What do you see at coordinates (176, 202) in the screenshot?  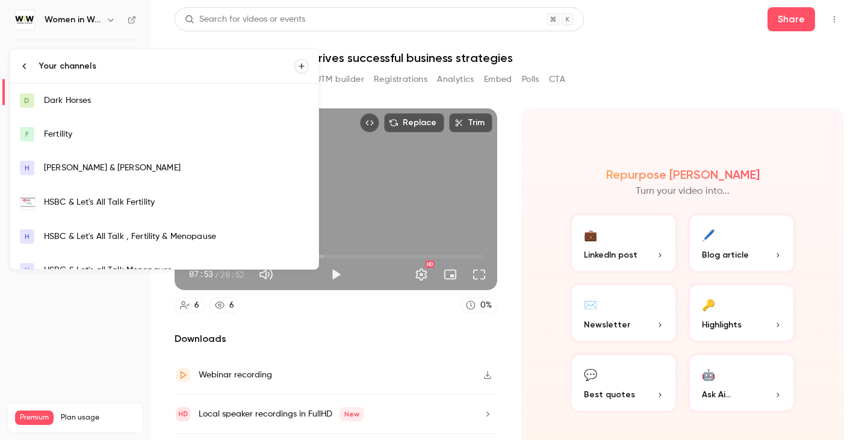 I see `div: HSBC & Let's All Talk Fertility` at bounding box center [176, 202].